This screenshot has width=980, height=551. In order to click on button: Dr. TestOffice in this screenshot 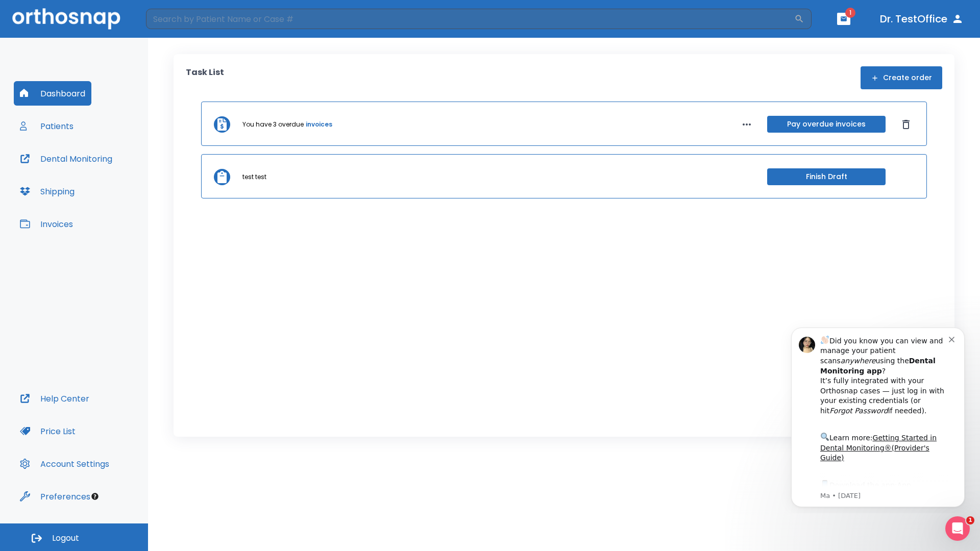, I will do `click(922, 19)`.